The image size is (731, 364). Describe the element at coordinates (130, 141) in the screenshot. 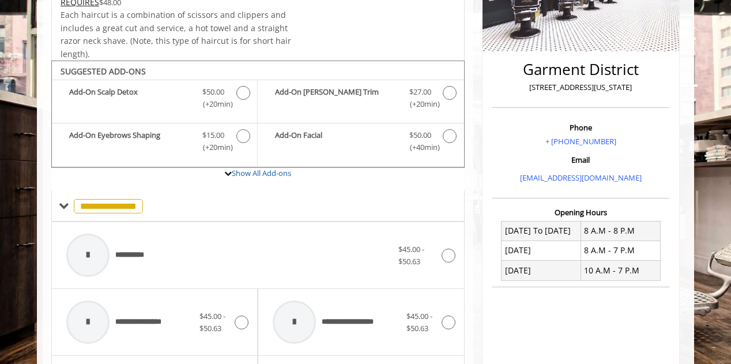

I see `b: Add-On Eyebrows Shaping` at that location.